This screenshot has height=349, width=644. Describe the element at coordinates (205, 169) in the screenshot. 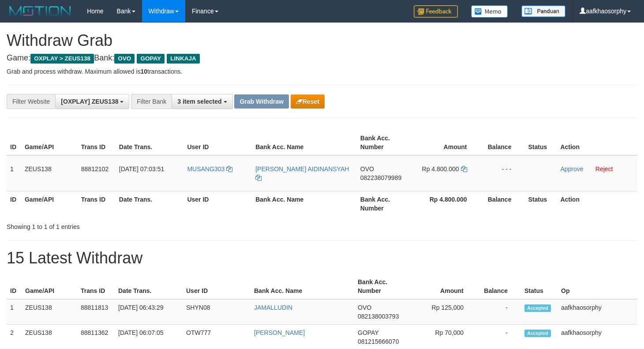

I see `span: MUSANG303` at that location.